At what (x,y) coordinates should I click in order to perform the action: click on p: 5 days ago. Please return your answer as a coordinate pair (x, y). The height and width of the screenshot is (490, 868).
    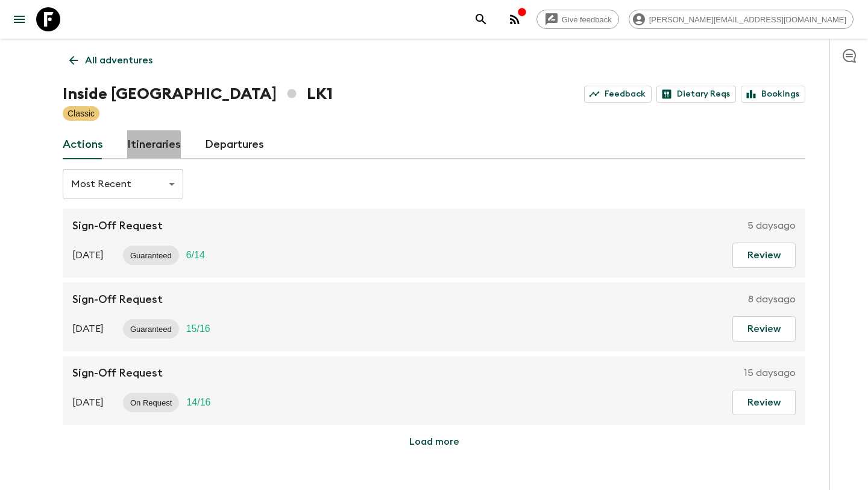
    Looking at the image, I should click on (772, 226).